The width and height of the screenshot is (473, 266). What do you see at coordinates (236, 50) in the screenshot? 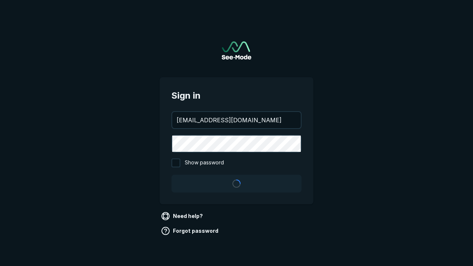
I see `a: Go to sign in` at bounding box center [236, 50].